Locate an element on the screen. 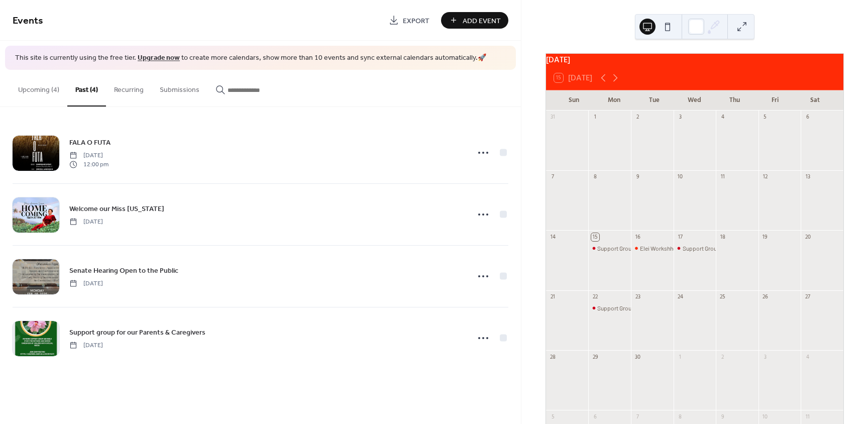  div: Thu is located at coordinates (735, 101).